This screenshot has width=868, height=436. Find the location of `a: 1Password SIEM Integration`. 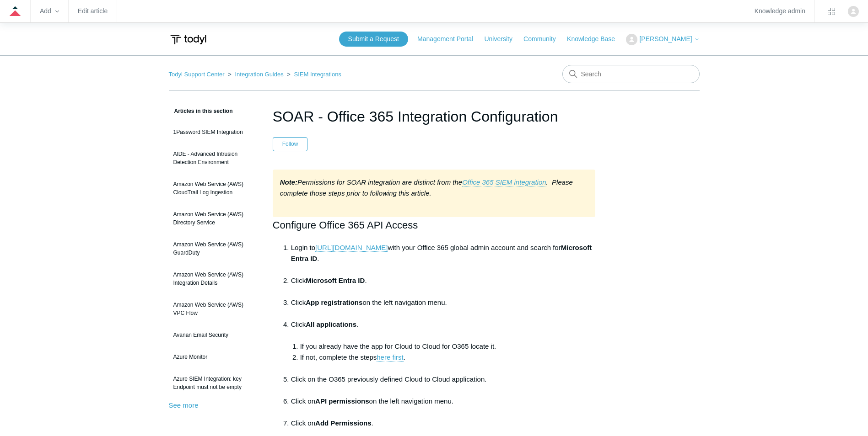

a: 1Password SIEM Integration is located at coordinates (214, 132).